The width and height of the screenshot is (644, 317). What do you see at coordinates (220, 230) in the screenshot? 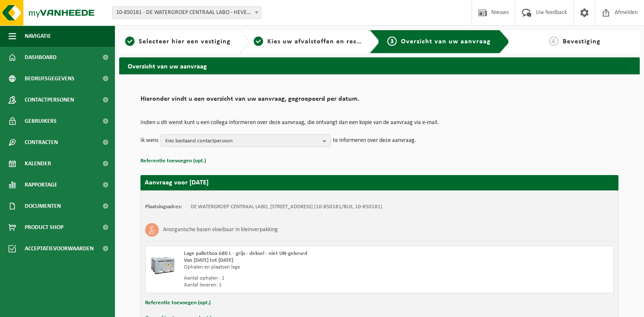
I see `h3: Anorganische basen vloeibaar in kleinverpakking` at bounding box center [220, 230].